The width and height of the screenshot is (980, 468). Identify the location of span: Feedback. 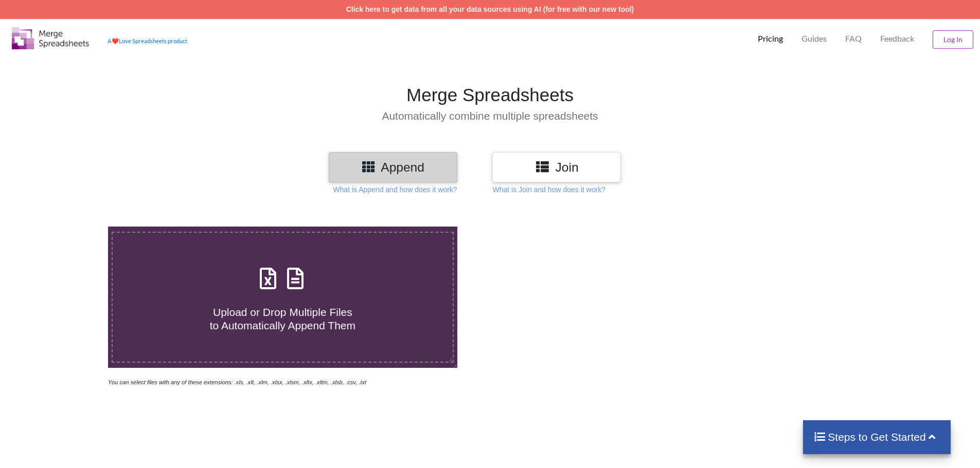
(897, 39).